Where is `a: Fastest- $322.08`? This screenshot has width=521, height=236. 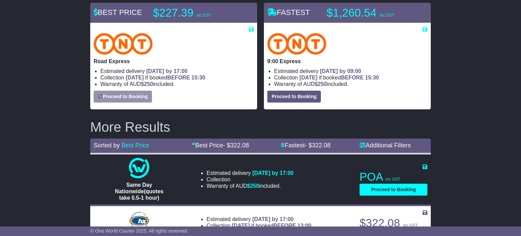
a: Fastest- $322.08 is located at coordinates (306, 145).